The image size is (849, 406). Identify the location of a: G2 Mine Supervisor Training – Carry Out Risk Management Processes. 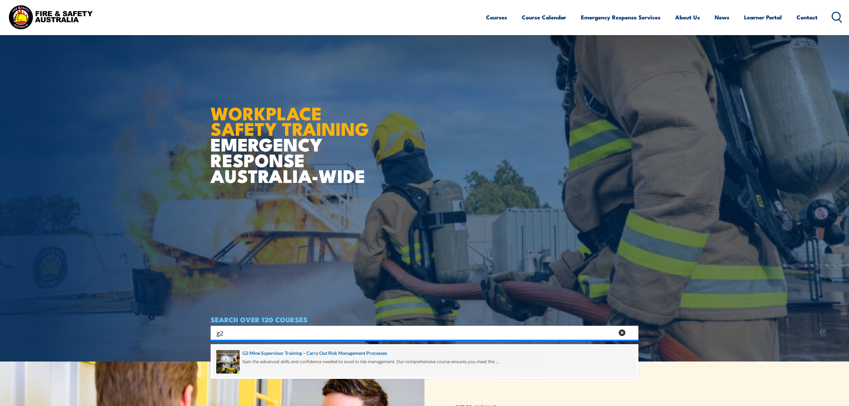
(425, 353).